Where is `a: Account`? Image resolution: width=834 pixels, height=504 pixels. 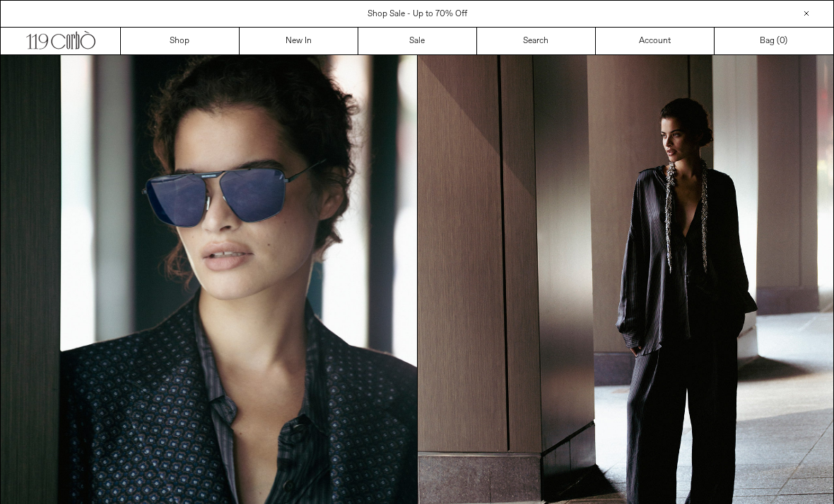
a: Account is located at coordinates (655, 41).